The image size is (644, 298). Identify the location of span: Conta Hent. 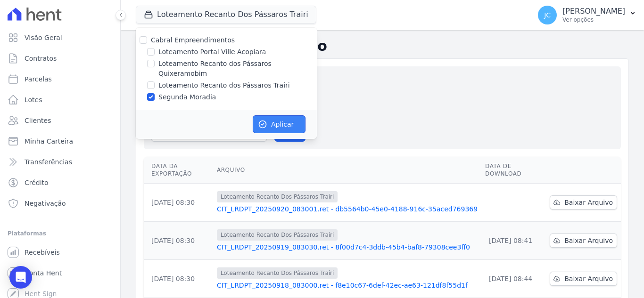
(43, 273).